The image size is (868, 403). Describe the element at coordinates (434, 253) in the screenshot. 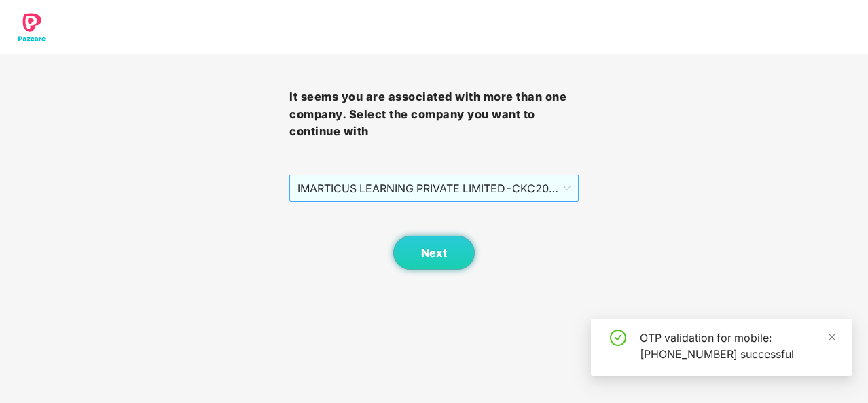

I see `span: Next` at that location.